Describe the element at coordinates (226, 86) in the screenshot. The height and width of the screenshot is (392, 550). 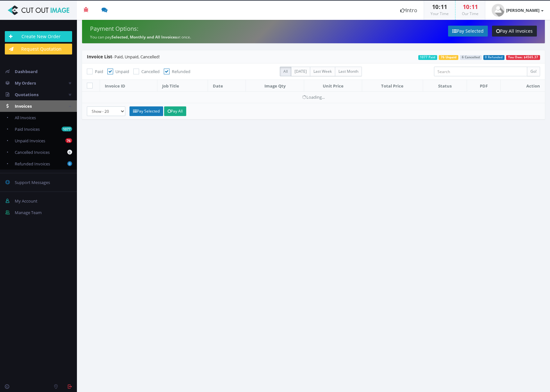
I see `th: Date` at that location.